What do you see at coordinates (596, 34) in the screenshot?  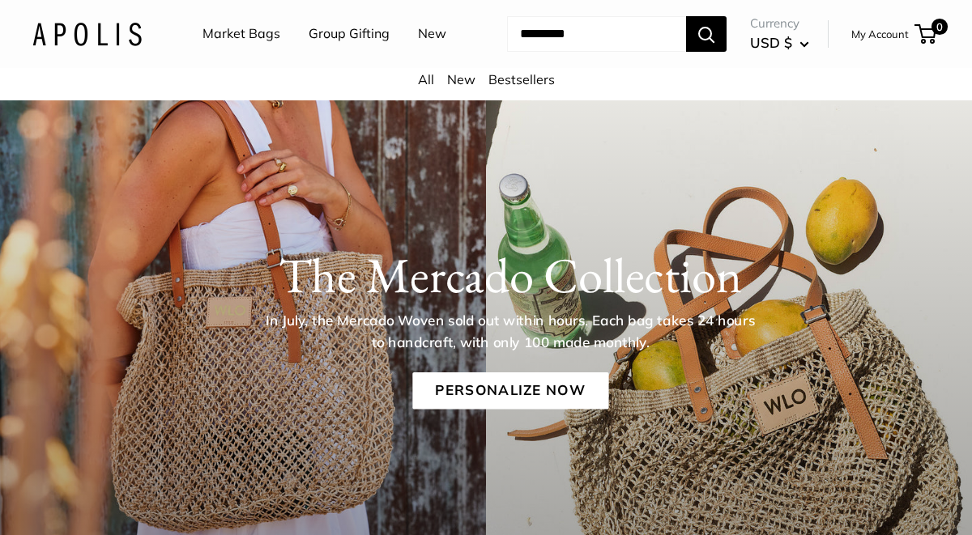 I see `input: Search...` at bounding box center [596, 34].